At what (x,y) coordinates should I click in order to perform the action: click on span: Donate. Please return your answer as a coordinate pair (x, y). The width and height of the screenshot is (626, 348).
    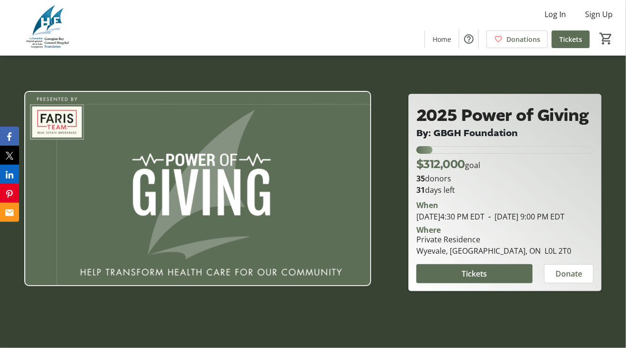
    Looking at the image, I should click on (568, 274).